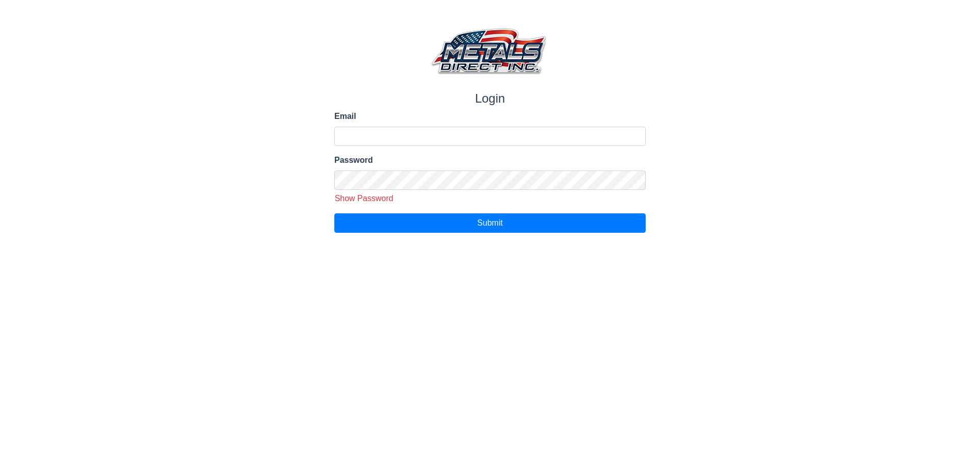  What do you see at coordinates (490, 223) in the screenshot?
I see `button: Submit` at bounding box center [490, 223].